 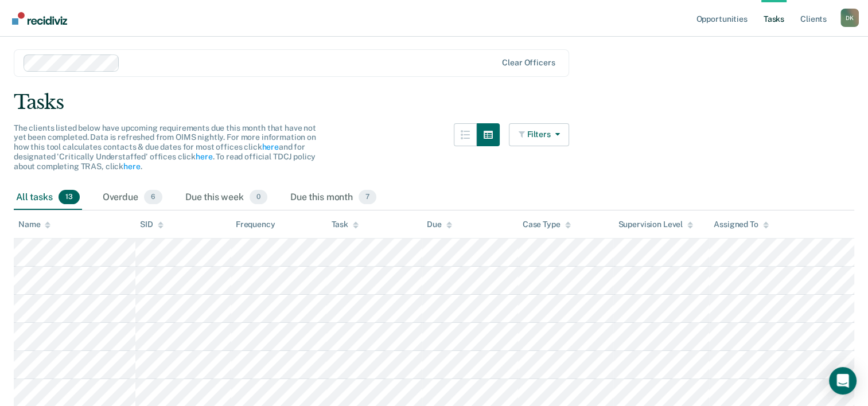 I want to click on div: Due this week0, so click(x=226, y=198).